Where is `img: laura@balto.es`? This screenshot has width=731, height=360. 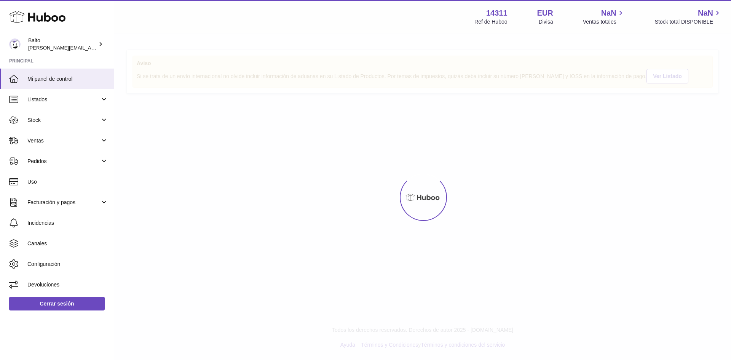 img: laura@balto.es is located at coordinates (15, 44).